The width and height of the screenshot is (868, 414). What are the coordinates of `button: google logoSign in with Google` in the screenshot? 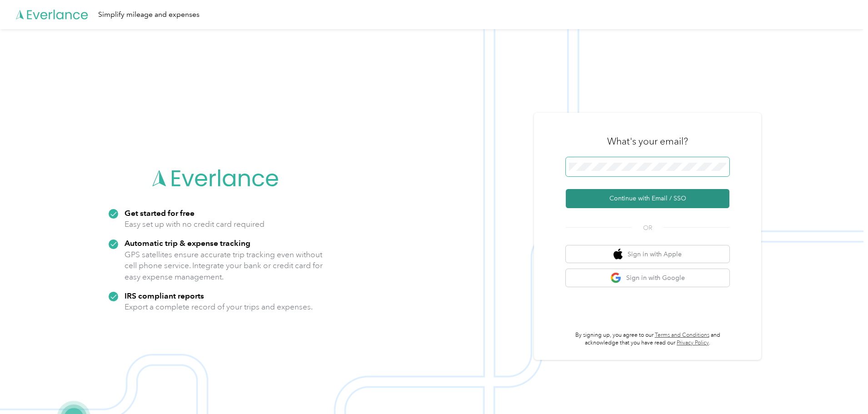 It's located at (648, 278).